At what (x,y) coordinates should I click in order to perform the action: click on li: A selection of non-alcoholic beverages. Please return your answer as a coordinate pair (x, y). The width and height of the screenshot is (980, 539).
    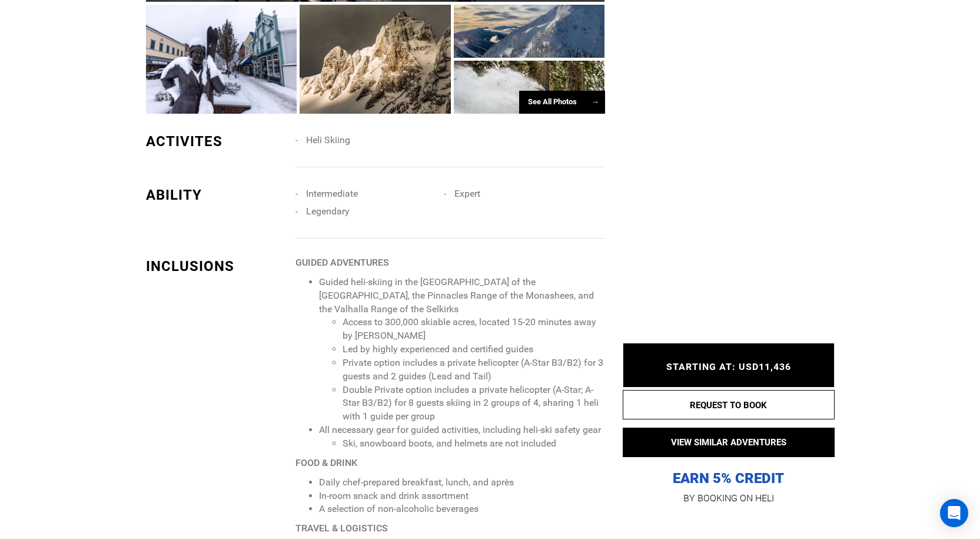
    Looking at the image, I should click on (462, 508).